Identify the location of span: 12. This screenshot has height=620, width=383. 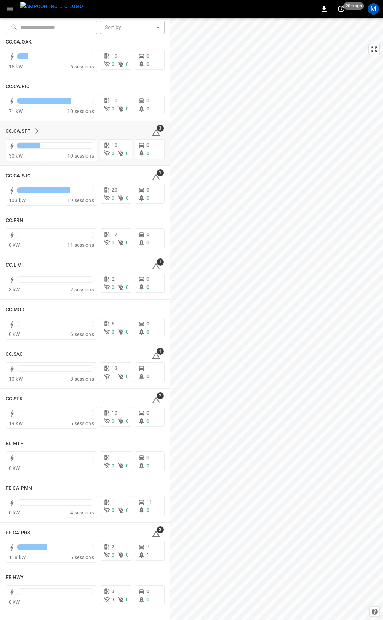
(114, 235).